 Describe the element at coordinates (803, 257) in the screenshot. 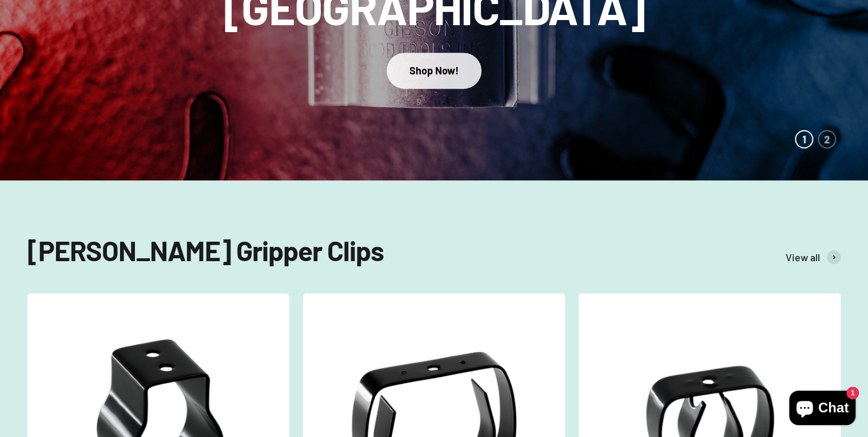

I see `span: View all` at that location.